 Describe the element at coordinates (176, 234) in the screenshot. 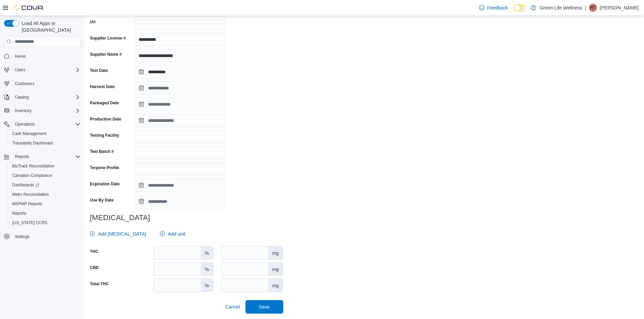

I see `span: Add unit` at that location.